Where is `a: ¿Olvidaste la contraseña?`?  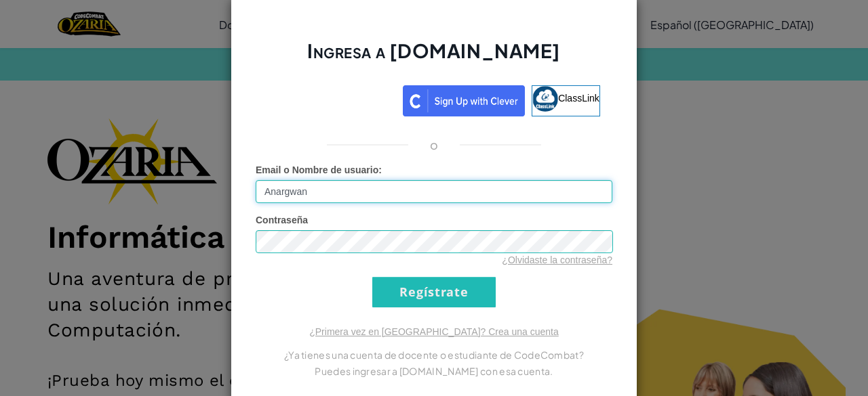
a: ¿Olvidaste la contraseña? is located at coordinates (557, 260).